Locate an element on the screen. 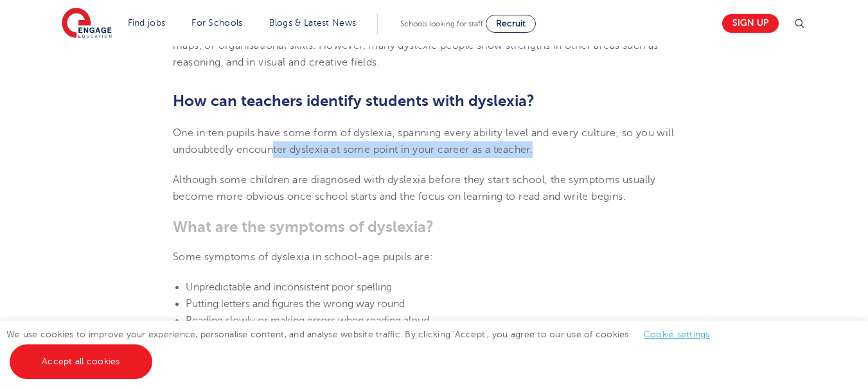 Image resolution: width=868 pixels, height=390 pixels. span: Although some children are diagnosed with dyslexia before they start school, the symptoms usually... is located at coordinates (414, 189).